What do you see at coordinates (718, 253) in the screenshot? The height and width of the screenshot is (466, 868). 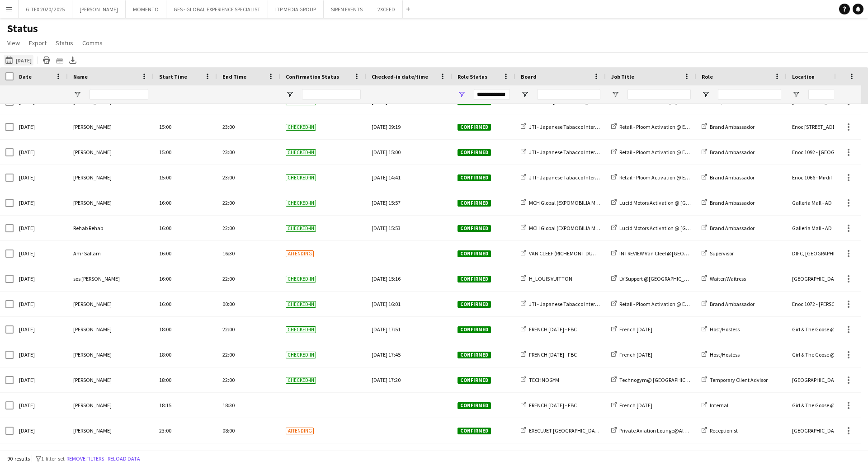 I see `a: Supervisor` at bounding box center [718, 253].